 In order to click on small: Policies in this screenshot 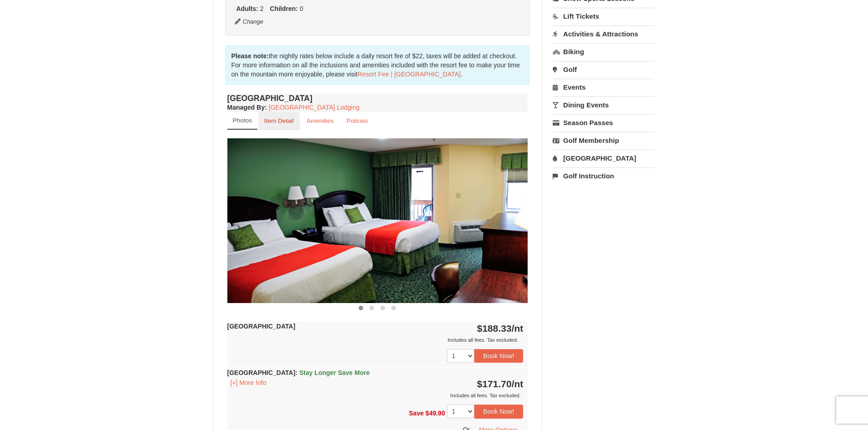, I will do `click(356, 120)`.